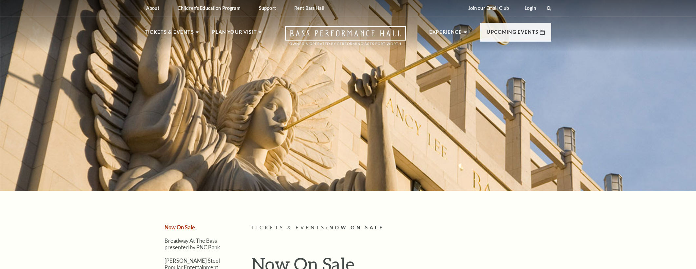 The height and width of the screenshot is (269, 696). I want to click on p: Upcoming Events, so click(513, 34).